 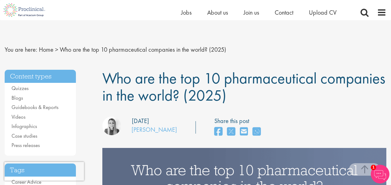 I want to click on img: Chatbot, so click(x=380, y=174).